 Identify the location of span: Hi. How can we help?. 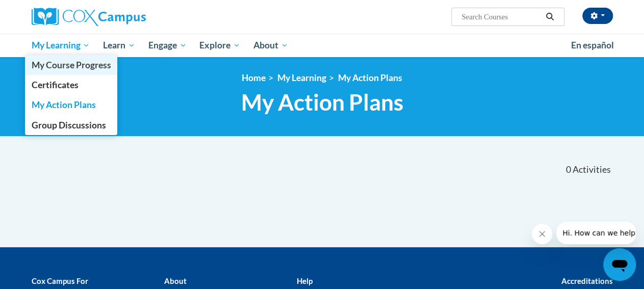
(44, 11).